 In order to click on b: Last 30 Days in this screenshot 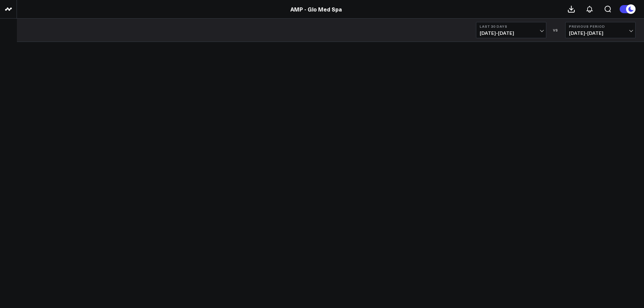, I will do `click(511, 27)`.